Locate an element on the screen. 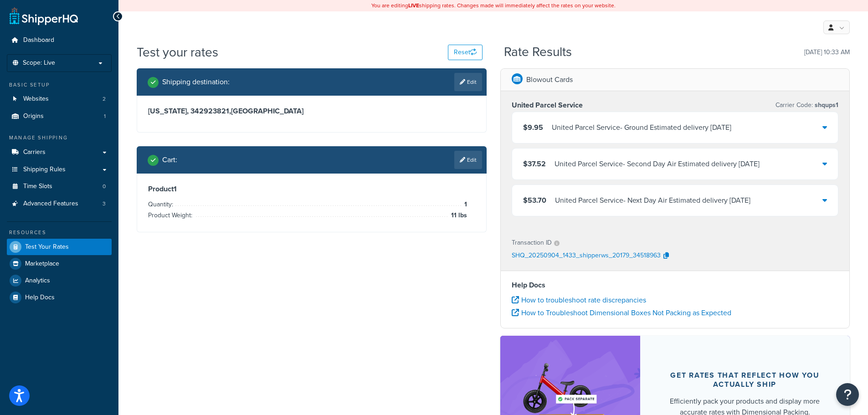 The width and height of the screenshot is (868, 415). span: 0 is located at coordinates (104, 186).